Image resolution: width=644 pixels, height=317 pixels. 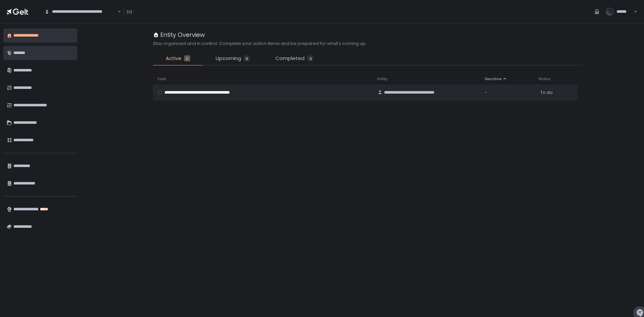 I want to click on span: Status, so click(x=544, y=79).